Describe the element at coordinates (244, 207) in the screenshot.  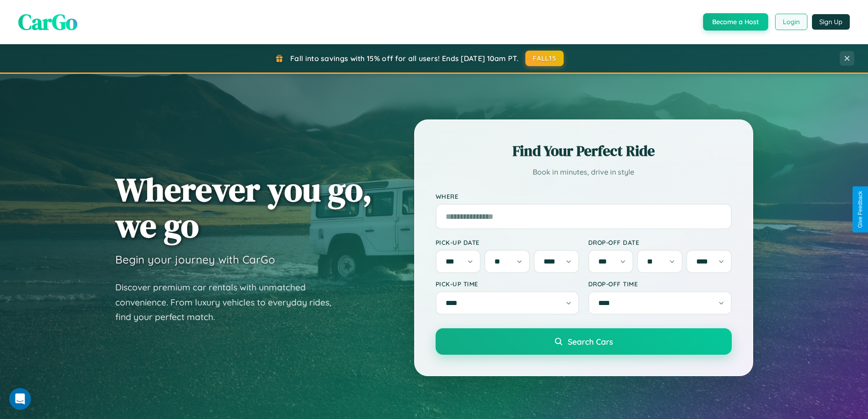
I see `h1: Wherever you go, we go` at that location.